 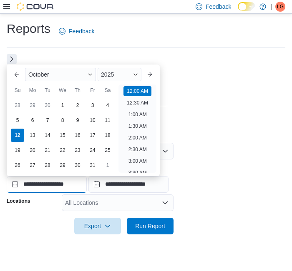 What do you see at coordinates (108, 105) in the screenshot?
I see `div: day-4` at bounding box center [108, 105].